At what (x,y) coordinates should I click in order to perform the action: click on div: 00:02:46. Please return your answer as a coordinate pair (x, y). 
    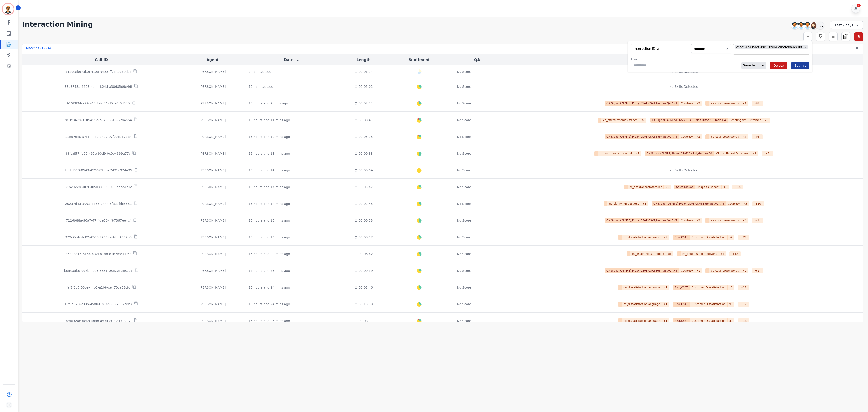
    Looking at the image, I should click on (364, 287).